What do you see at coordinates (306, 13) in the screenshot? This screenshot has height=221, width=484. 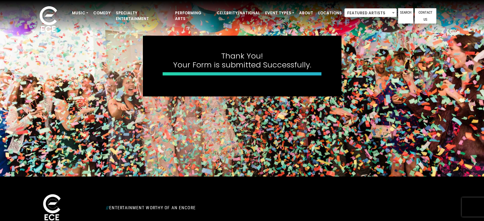 I see `a: About` at bounding box center [306, 13].